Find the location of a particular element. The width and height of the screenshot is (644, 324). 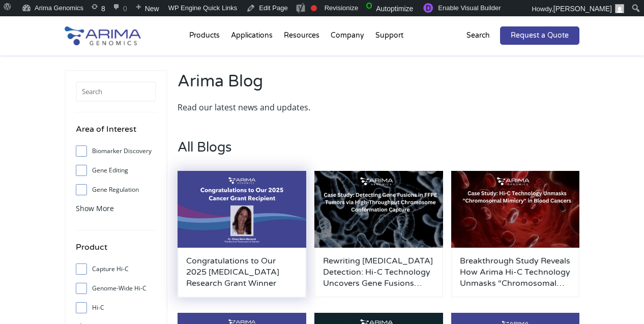

h2: Arima Blog is located at coordinates (275, 85).